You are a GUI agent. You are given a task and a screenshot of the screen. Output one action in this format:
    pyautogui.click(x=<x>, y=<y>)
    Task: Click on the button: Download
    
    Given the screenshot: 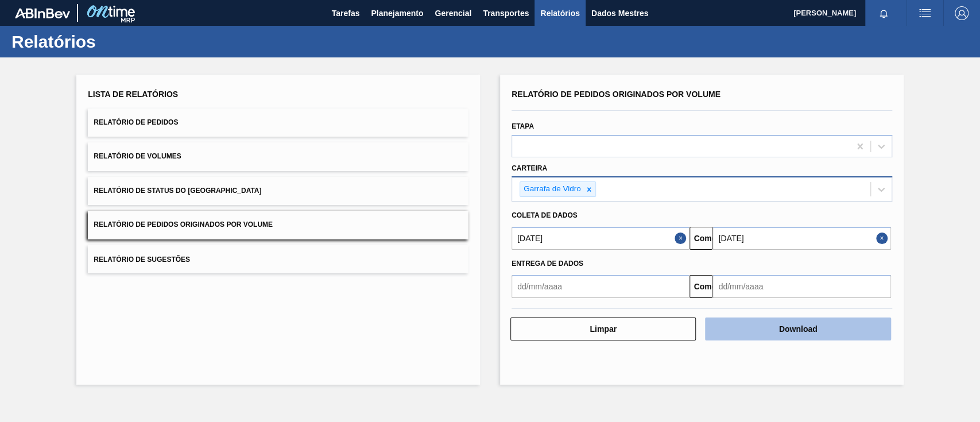 What is the action you would take?
    pyautogui.click(x=797, y=329)
    